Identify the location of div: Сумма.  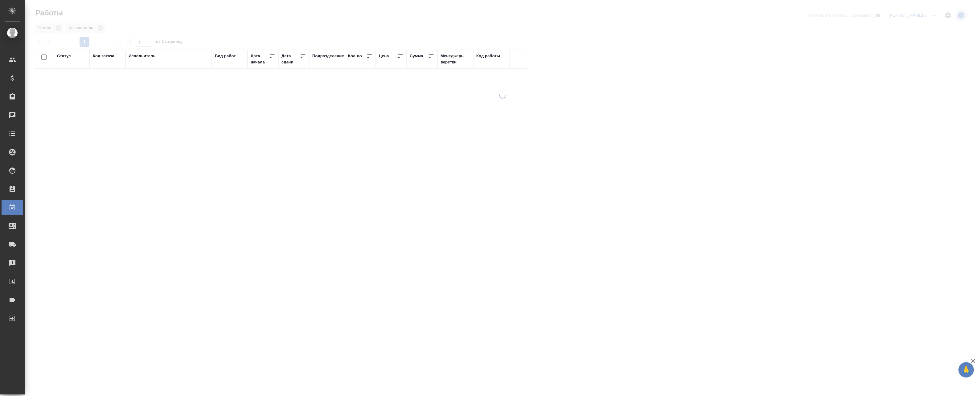
(416, 56).